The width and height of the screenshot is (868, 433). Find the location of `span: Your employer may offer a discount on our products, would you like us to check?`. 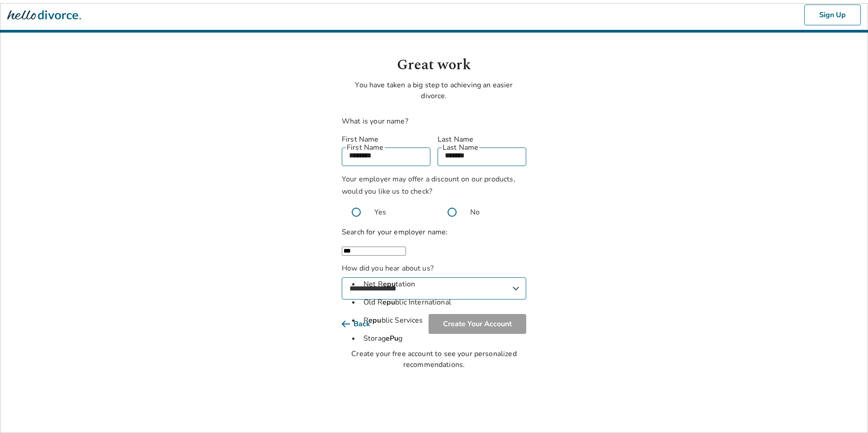

span: Your employer may offer a discount on our products, would you like us to check? is located at coordinates (429, 185).